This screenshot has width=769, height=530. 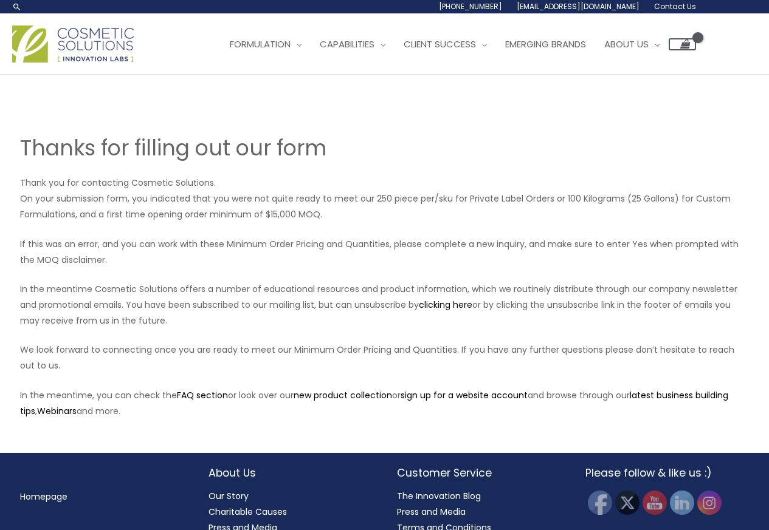 I want to click on p: If this was an error, and you can work with these Minimum Order Pricing and Quantities, please co..., so click(x=385, y=252).